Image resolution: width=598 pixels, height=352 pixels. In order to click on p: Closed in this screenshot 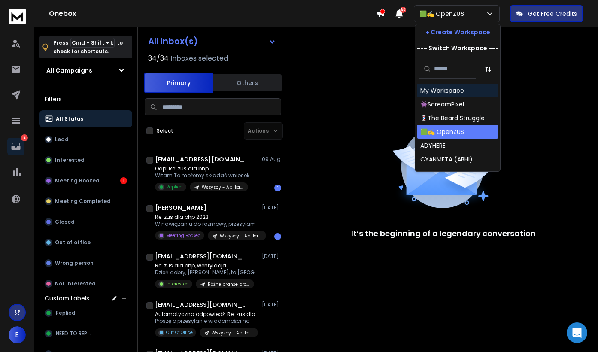, I will do `click(65, 222)`.